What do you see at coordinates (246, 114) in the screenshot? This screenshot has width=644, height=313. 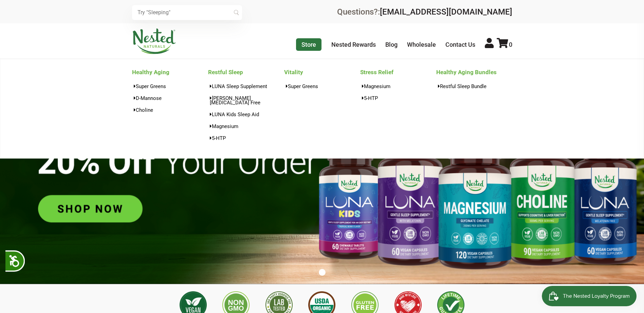 I see `a: LUNA Kids Sleep Aid` at bounding box center [246, 114].